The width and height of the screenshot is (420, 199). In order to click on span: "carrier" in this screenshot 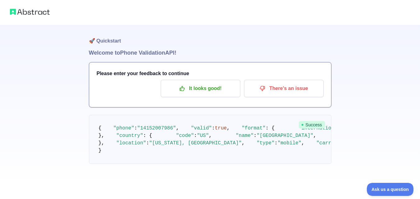, I will do `click(329, 143)`.